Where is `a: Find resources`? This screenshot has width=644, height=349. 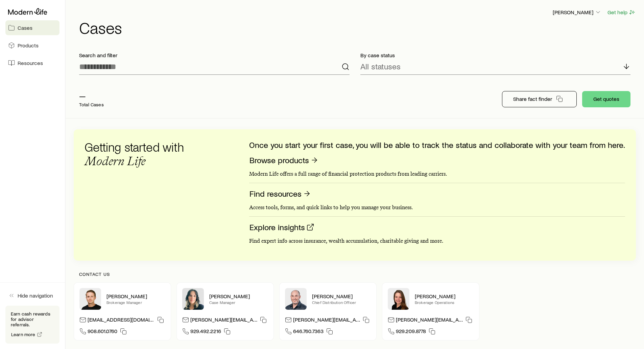
a: Find resources is located at coordinates (280, 193).